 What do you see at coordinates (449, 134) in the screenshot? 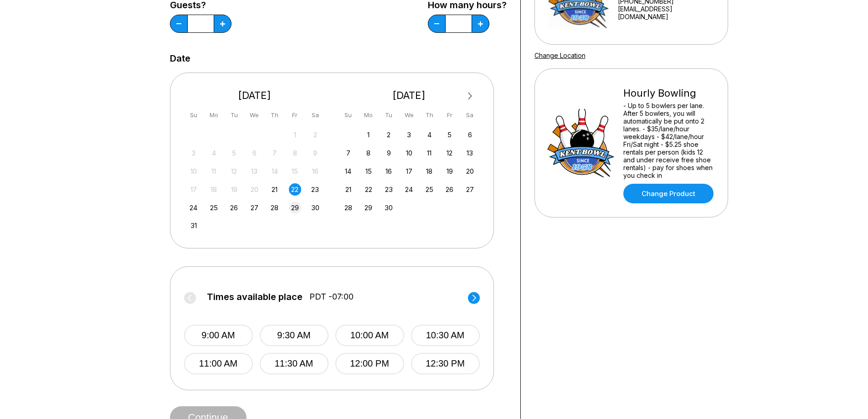
I see `div: Choose Friday, September 5th, 2025` at bounding box center [449, 134].